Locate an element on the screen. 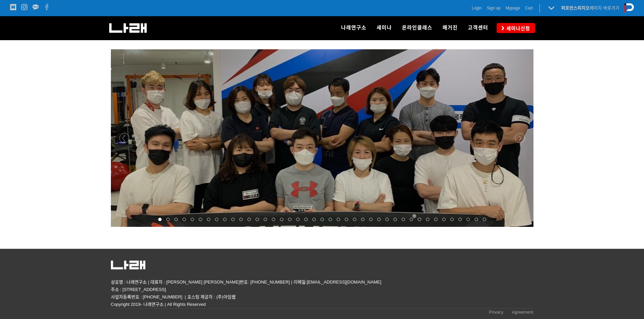 Image resolution: width=644 pixels, height=319 pixels. a: 매거진 is located at coordinates (450, 28).